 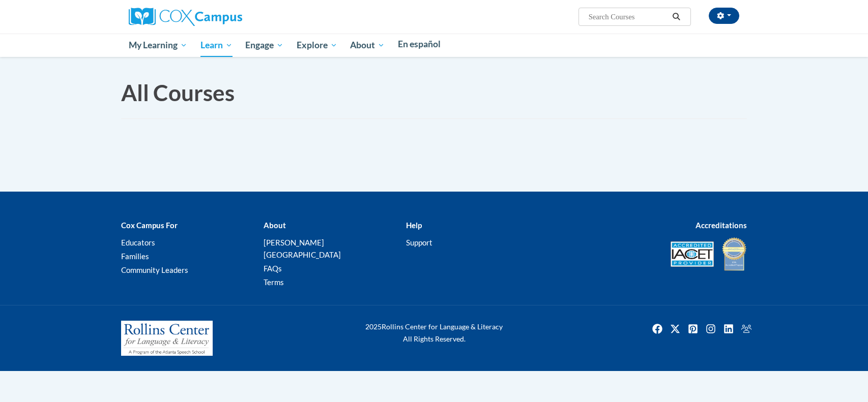 What do you see at coordinates (138, 242) in the screenshot?
I see `a: Educators` at bounding box center [138, 242].